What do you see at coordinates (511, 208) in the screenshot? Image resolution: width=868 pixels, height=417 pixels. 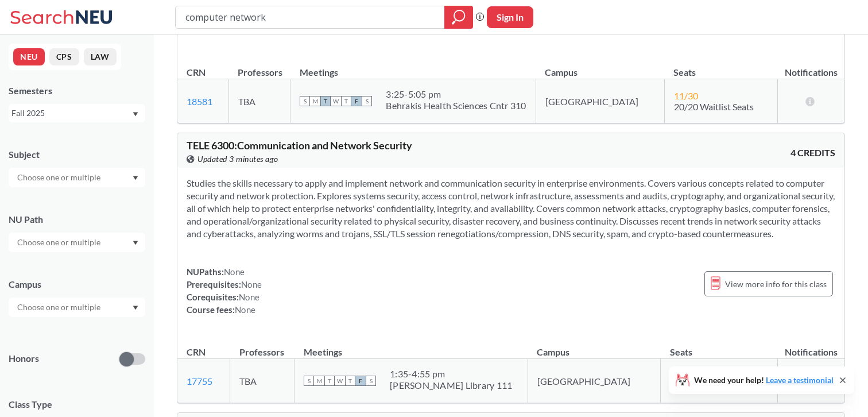 I see `section: Studies the skills necessary to apply and implement network and communication security in enterpr...` at bounding box center [511, 208].